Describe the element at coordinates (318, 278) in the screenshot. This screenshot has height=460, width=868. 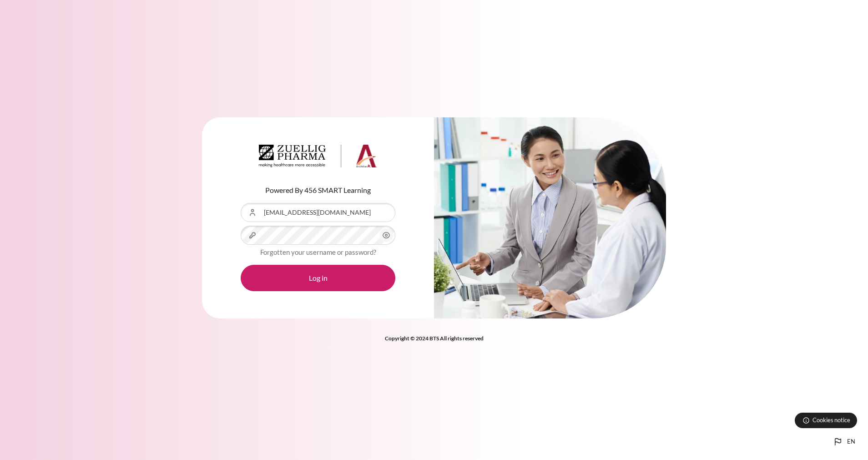
I see `button: Log in` at that location.